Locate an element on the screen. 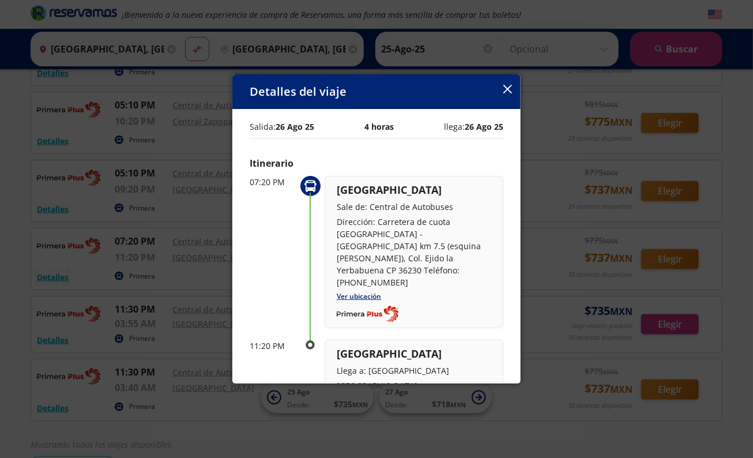 Image resolution: width=753 pixels, height=458 pixels. p: llega: is located at coordinates (474, 126).